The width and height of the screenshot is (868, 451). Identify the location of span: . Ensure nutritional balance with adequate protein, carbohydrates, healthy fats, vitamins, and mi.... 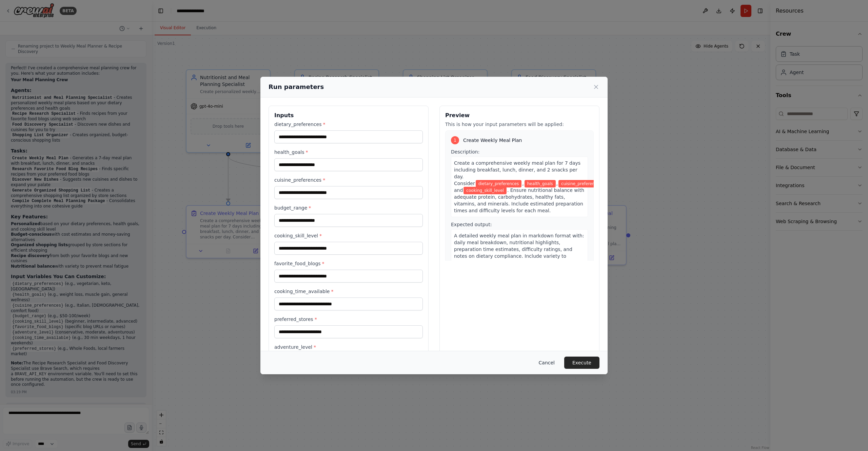
(519, 200).